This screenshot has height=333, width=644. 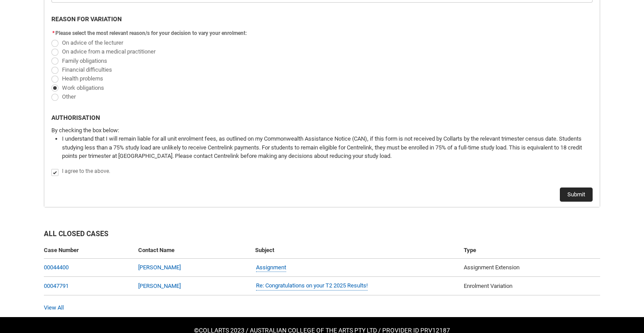 I want to click on b: REASON FOR VARIATION, so click(x=87, y=19).